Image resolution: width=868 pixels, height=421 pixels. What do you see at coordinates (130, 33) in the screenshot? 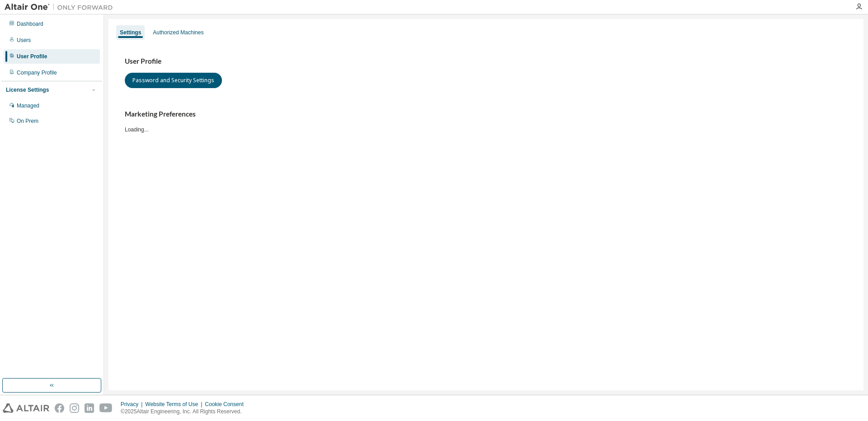
I see `div: Settings` at bounding box center [130, 33].